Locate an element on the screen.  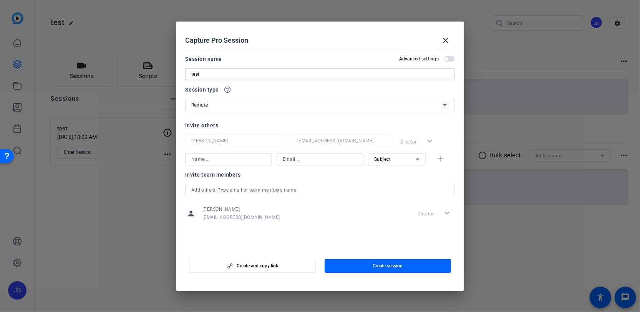
span: Session type is located at coordinates (202, 90).